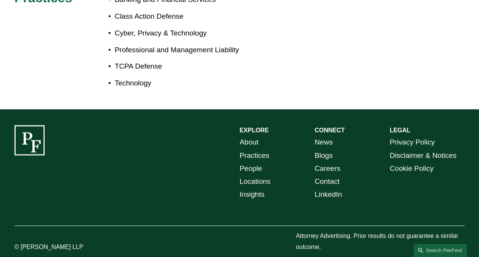 The height and width of the screenshot is (257, 479). What do you see at coordinates (177, 33) in the screenshot?
I see `p: Cyber, Privacy & Technology` at bounding box center [177, 33].